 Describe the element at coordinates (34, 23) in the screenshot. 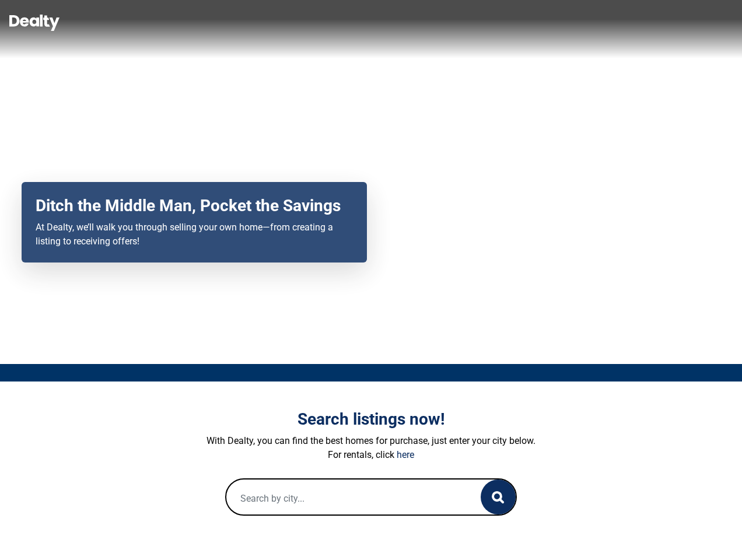

I see `img: Dealty - Buy, Sell & Rent Homes` at that location.